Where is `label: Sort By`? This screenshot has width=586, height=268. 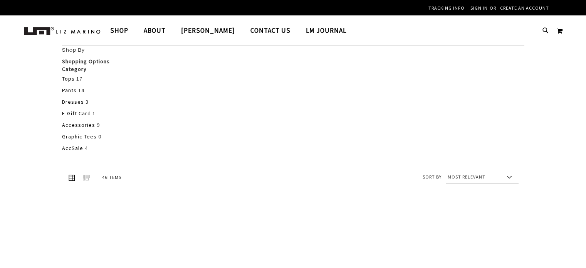
label: Sort By is located at coordinates (432, 176).